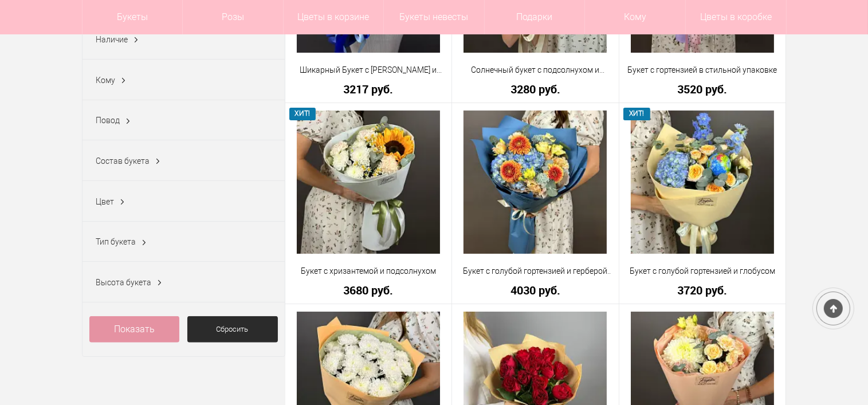 The height and width of the screenshot is (405, 868). I want to click on a: Сбросить, so click(233, 330).